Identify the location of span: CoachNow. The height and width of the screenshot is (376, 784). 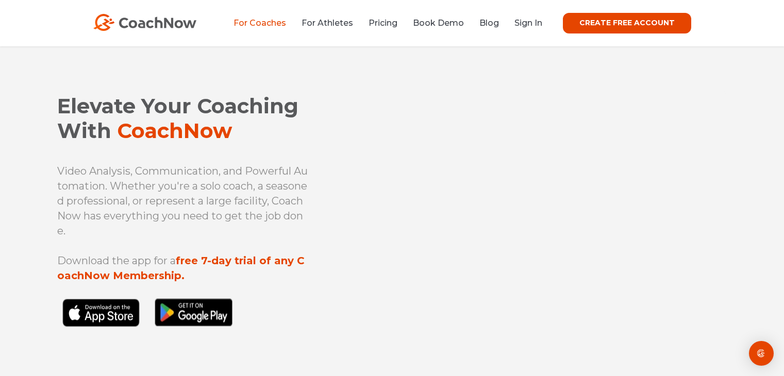
(174, 130).